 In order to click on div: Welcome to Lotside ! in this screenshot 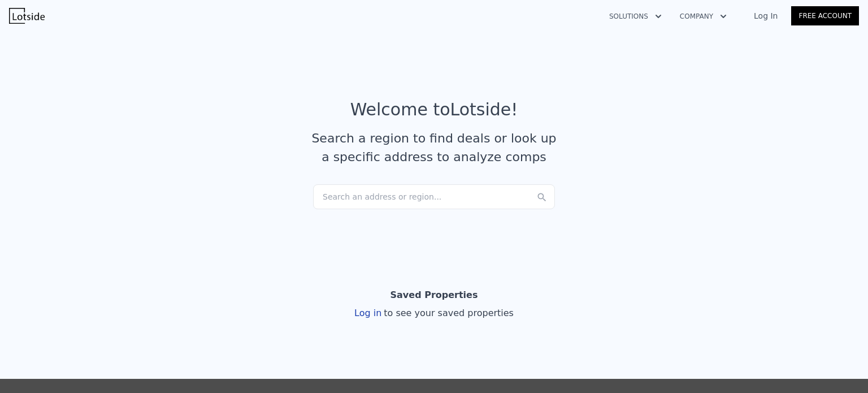, I will do `click(434, 110)`.